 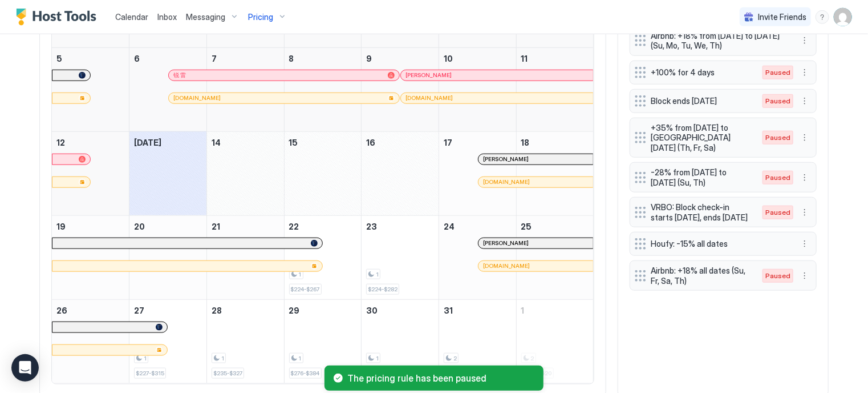 What do you see at coordinates (723, 244) in the screenshot?
I see `div: Houfy: -15% all dates menu` at bounding box center [723, 244].